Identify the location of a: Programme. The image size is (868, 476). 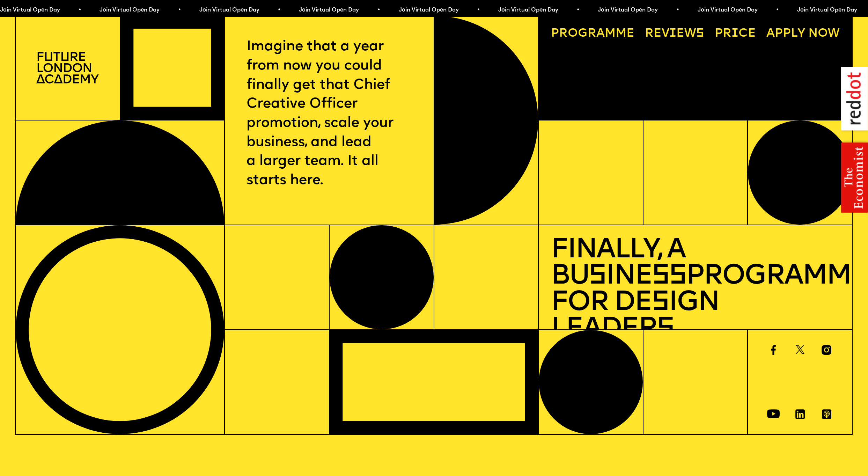
(592, 34).